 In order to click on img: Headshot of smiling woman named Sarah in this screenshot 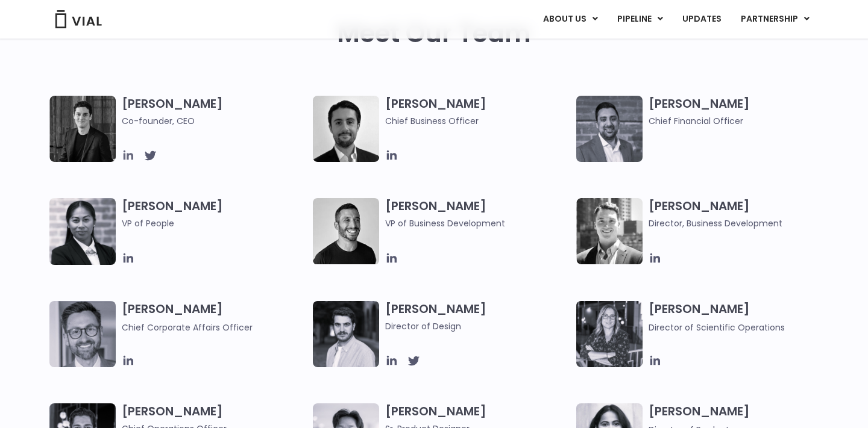, I will do `click(609, 334)`.